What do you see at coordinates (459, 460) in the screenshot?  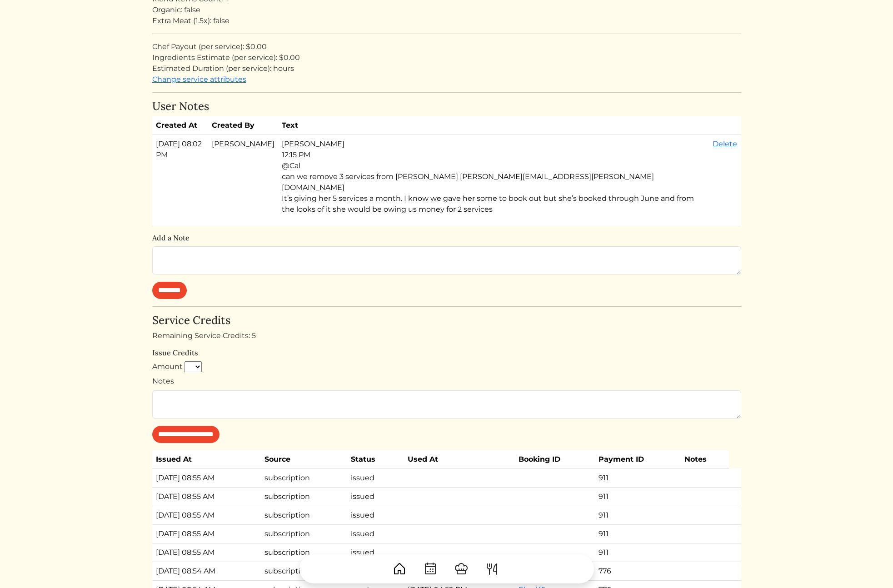 I see `th: Used At` at bounding box center [459, 460].